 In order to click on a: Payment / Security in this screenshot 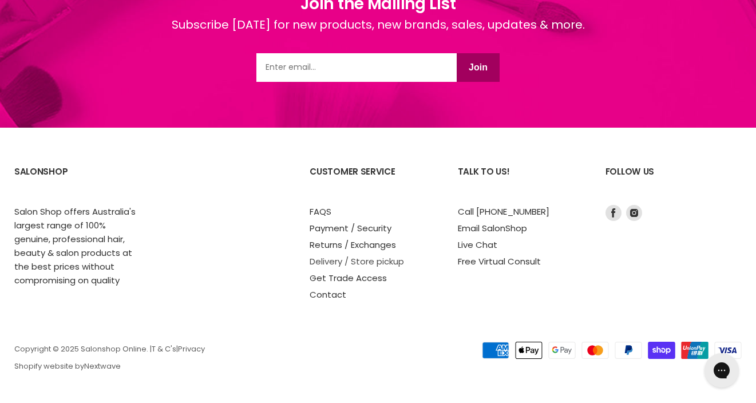, I will do `click(350, 228)`.